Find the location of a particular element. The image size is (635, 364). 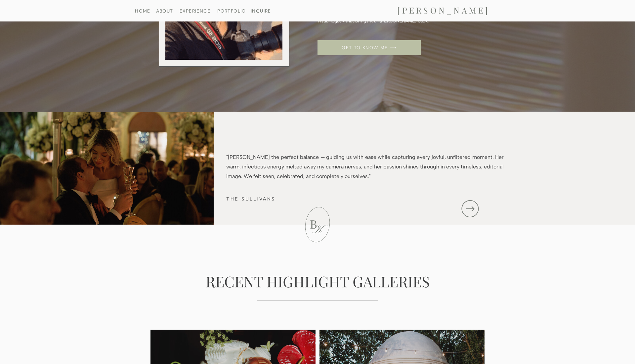

a: HOME is located at coordinates (143, 11).